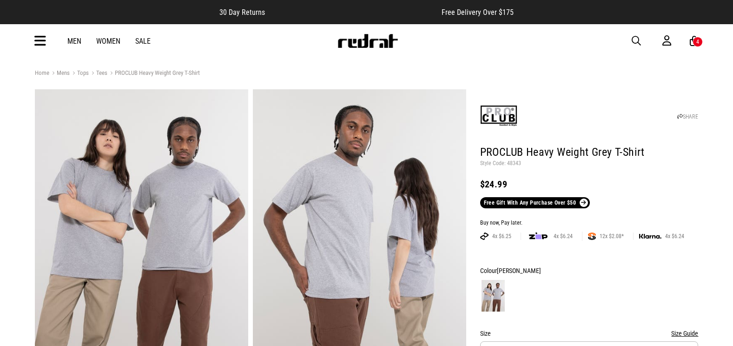  What do you see at coordinates (367, 41) in the screenshot?
I see `img: Redrat logo` at bounding box center [367, 41].